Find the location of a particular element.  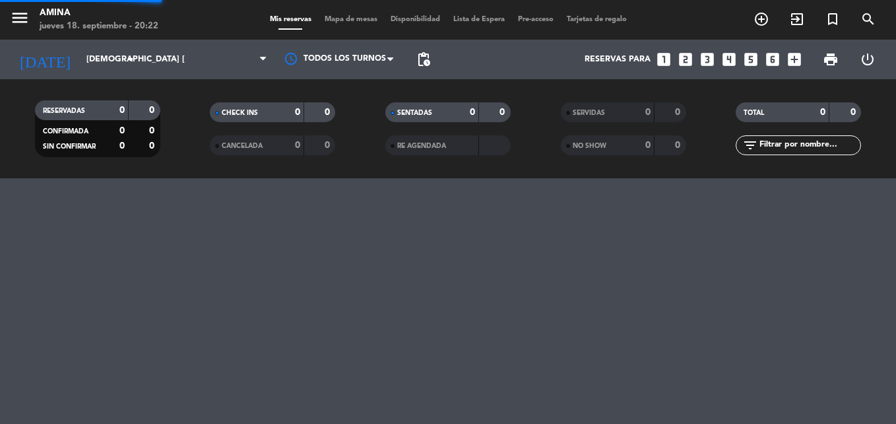

i: menu is located at coordinates (20, 18).